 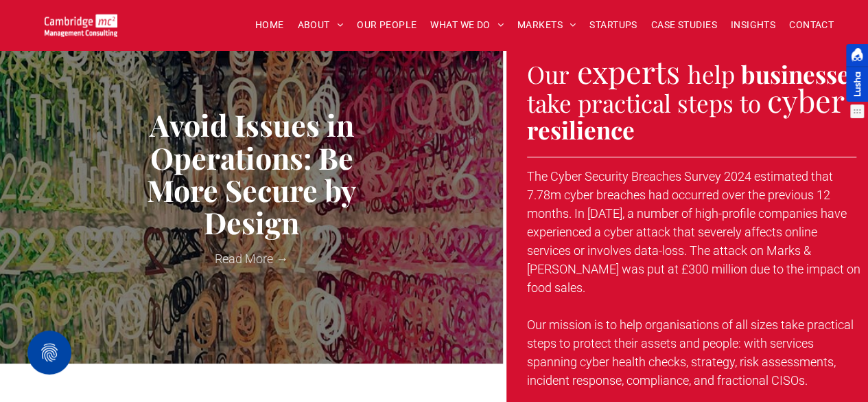 What do you see at coordinates (546, 25) in the screenshot?
I see `a: MARKETS` at bounding box center [546, 25].